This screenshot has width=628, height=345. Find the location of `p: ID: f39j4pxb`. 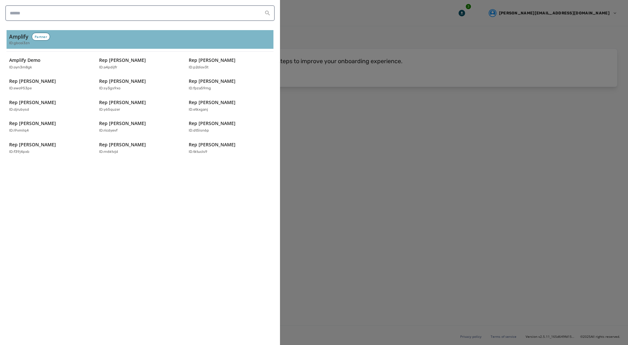

p: ID: f39j4pxb is located at coordinates (19, 152).